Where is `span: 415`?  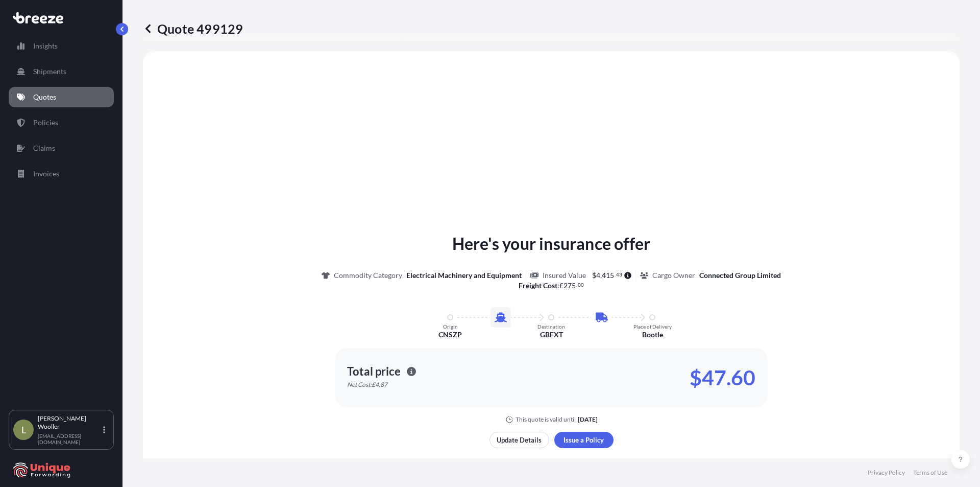
span: 415 is located at coordinates (608, 275).